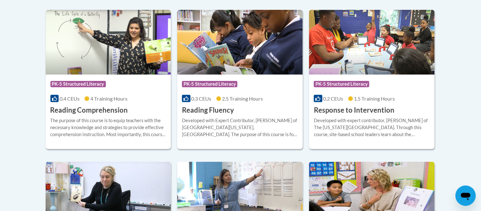  Describe the element at coordinates (243, 98) in the screenshot. I see `span: 2.5 Training Hours` at that location.